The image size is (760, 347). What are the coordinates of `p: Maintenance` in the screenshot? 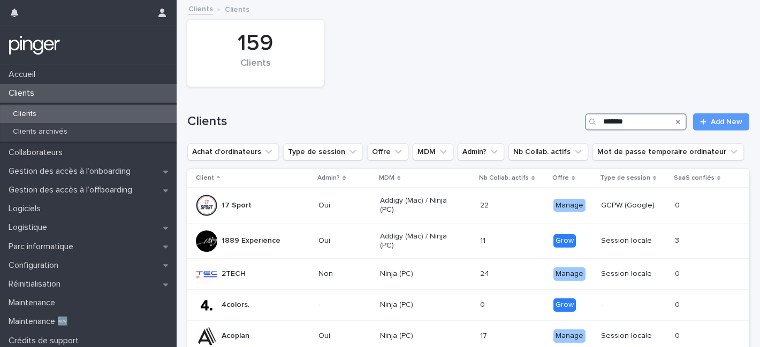 It's located at (34, 303).